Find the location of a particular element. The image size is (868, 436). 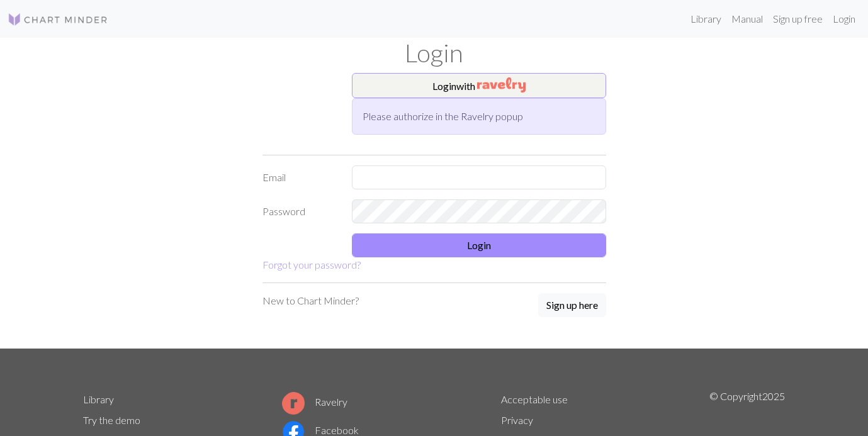

a: Sign up free is located at coordinates (797, 19).